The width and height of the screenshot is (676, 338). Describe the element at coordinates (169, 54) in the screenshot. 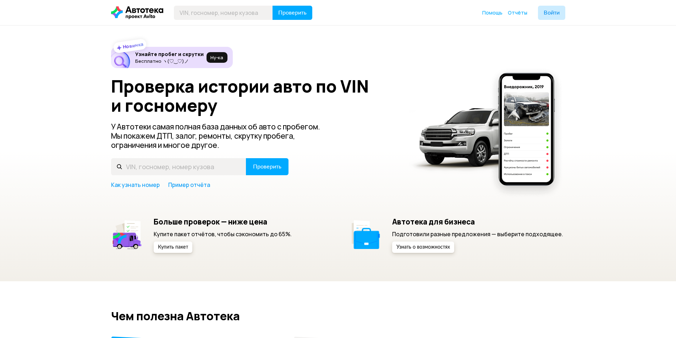

I see `h6: Узнайте пробег и скрутки` at that location.